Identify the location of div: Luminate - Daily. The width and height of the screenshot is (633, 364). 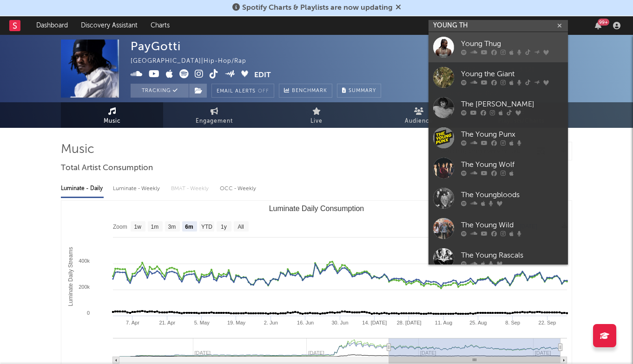
(82, 188).